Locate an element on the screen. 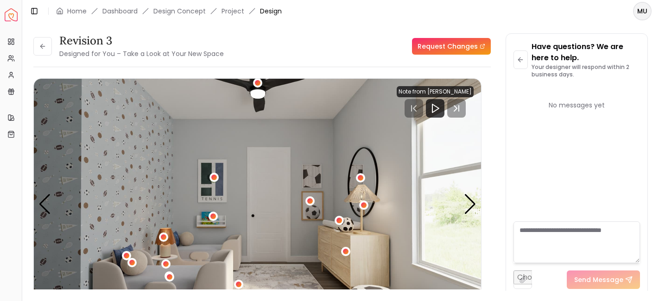  a: Request Changes is located at coordinates (451, 46).